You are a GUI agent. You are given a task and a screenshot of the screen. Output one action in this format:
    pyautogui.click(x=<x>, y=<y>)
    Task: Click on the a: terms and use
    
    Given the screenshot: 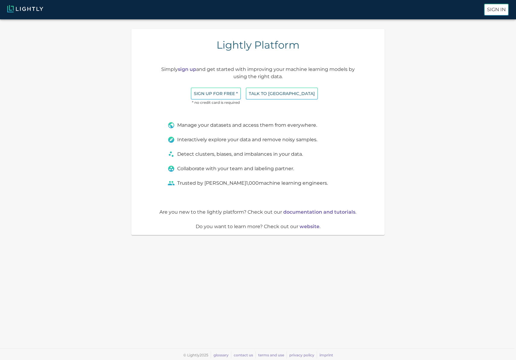 What is the action you would take?
    pyautogui.click(x=271, y=355)
    